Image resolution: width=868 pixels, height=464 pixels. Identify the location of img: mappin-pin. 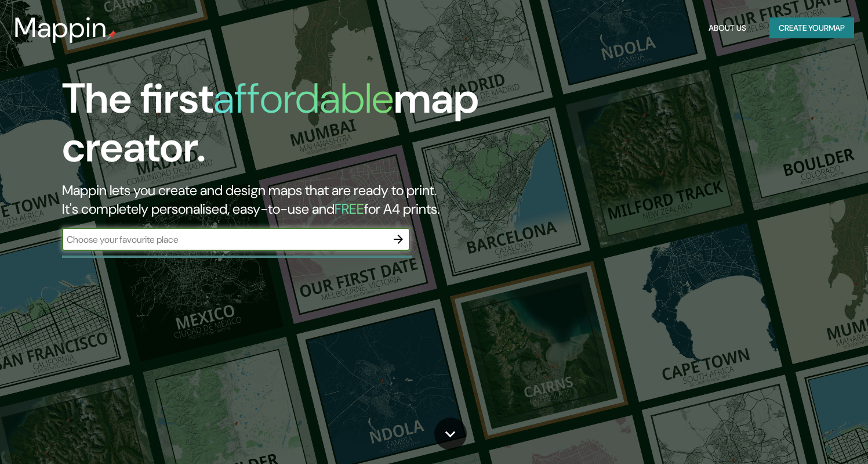
(112, 35).